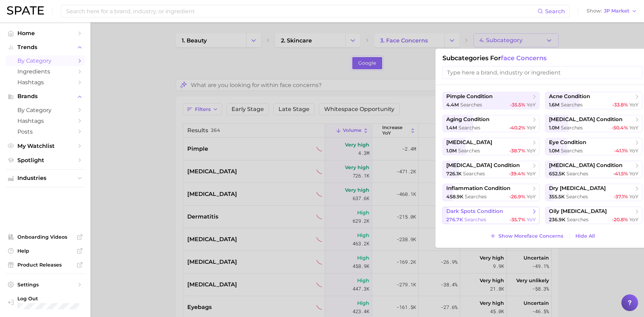 The image size is (644, 317). What do you see at coordinates (491, 124) in the screenshot?
I see `button: aging condition1.4m searches-40.2% YoY` at bounding box center [491, 124].